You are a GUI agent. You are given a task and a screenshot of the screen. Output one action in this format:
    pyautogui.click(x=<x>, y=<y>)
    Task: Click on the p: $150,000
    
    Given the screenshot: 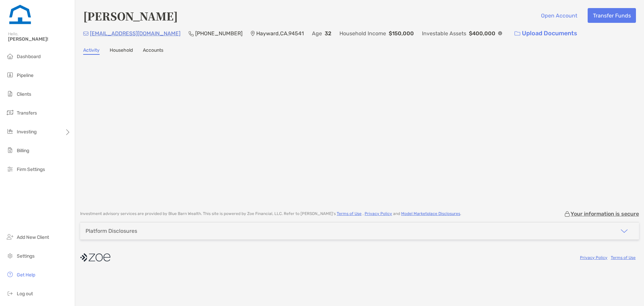 What is the action you would take?
    pyautogui.click(x=401, y=33)
    